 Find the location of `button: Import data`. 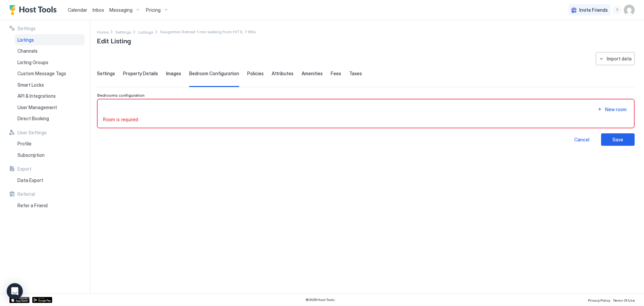

button: Import data is located at coordinates (615, 58).